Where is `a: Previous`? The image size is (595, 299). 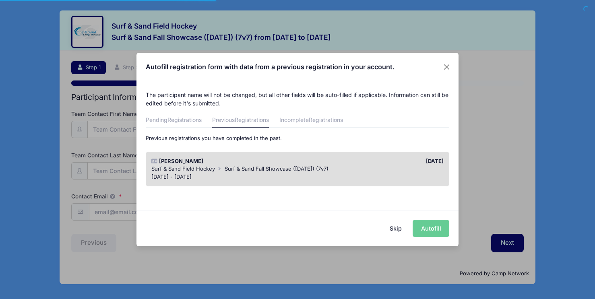 a: Previous is located at coordinates (240, 121).